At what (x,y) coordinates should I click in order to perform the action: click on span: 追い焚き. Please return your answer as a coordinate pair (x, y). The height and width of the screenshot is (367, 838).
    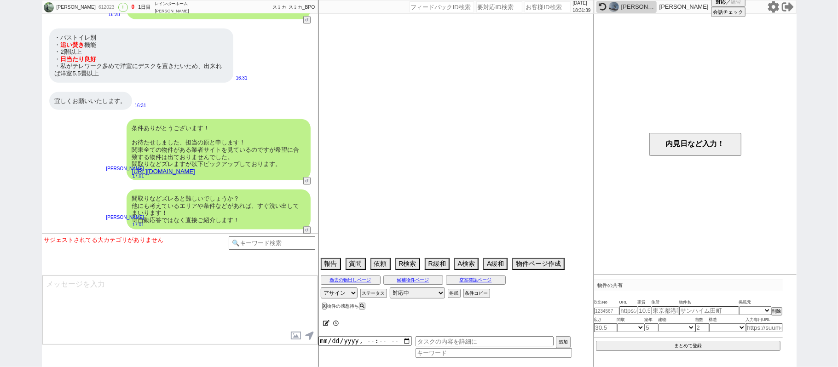
    Looking at the image, I should click on (73, 45).